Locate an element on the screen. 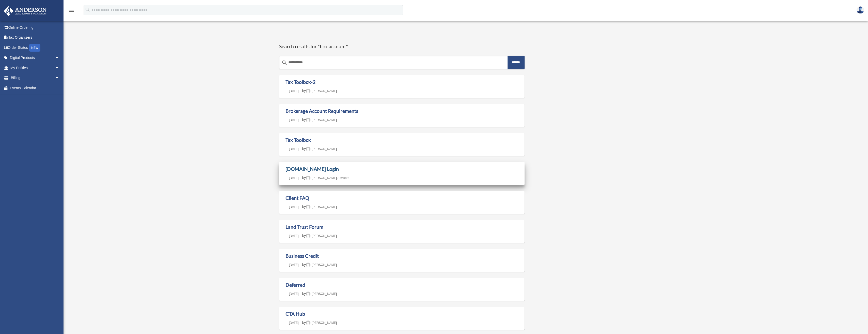 The width and height of the screenshot is (868, 334). a: Business Credit is located at coordinates (302, 255).